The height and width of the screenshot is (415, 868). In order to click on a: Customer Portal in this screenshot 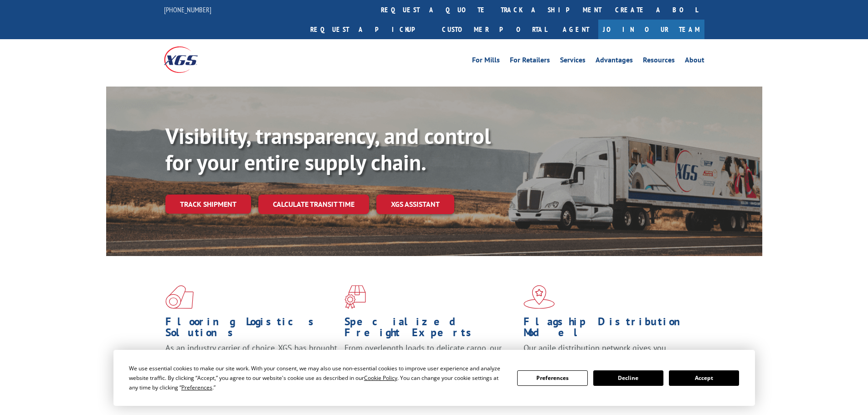, I will do `click(494, 29)`.